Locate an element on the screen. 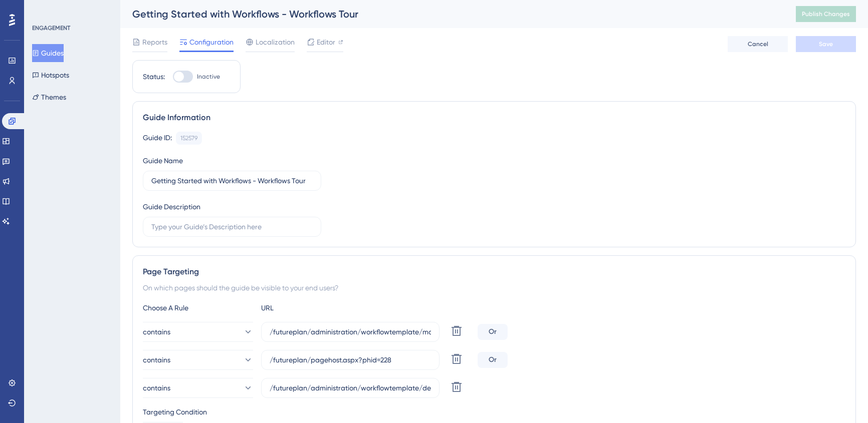  div: URL is located at coordinates (316, 308).